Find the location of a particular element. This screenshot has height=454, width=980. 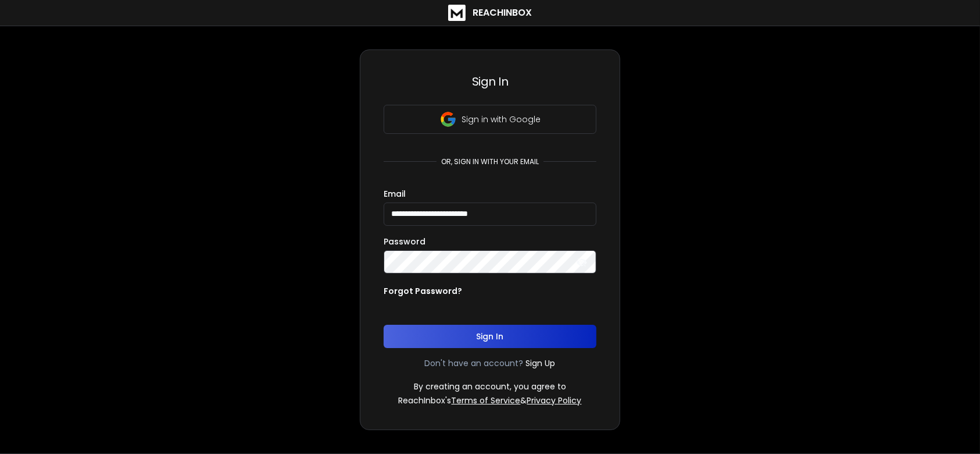

a: Sign Up is located at coordinates (540, 364).